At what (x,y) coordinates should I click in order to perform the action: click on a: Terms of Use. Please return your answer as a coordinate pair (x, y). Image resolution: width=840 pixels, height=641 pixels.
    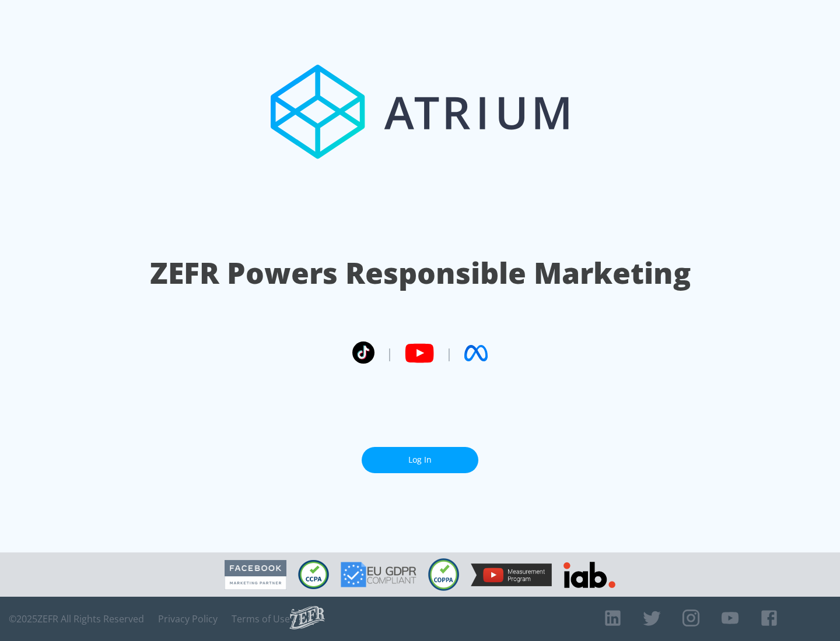
    Looking at the image, I should click on (261, 619).